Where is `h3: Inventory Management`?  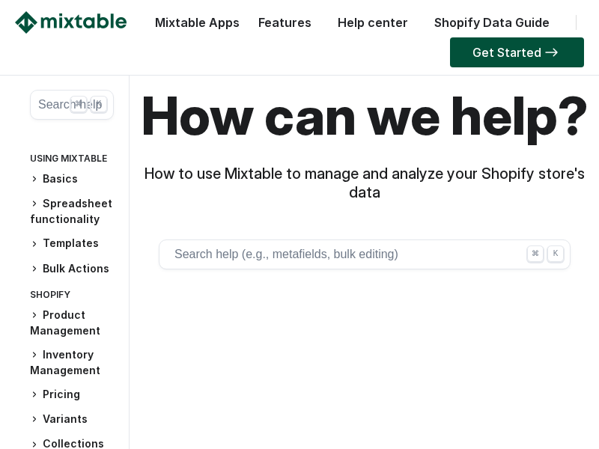
h3: Inventory Management is located at coordinates (72, 362).